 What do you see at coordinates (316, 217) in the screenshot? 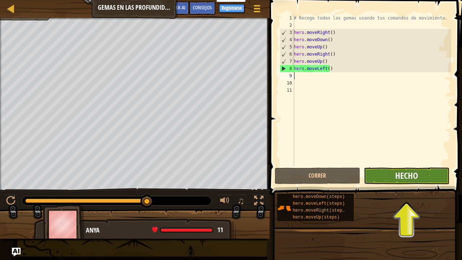
I see `span: hero.moveUp(steps)` at bounding box center [316, 217].